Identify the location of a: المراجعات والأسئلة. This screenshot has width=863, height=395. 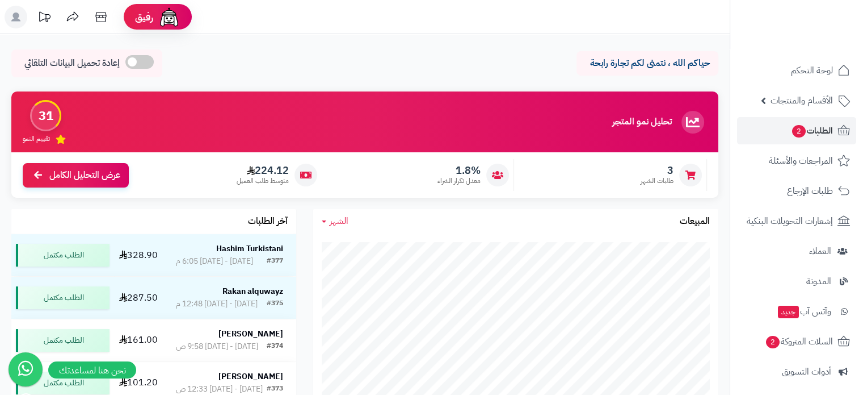
(797, 161).